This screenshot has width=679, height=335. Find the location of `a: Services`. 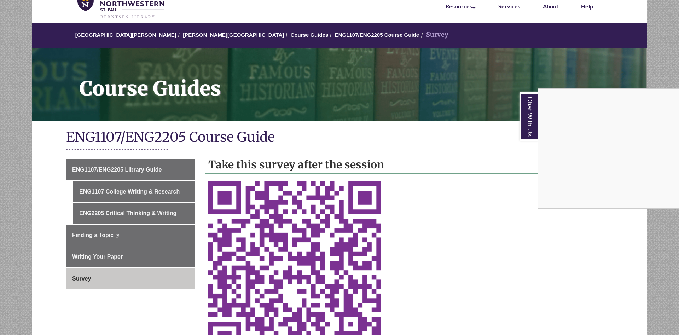

a: Services is located at coordinates (509, 6).